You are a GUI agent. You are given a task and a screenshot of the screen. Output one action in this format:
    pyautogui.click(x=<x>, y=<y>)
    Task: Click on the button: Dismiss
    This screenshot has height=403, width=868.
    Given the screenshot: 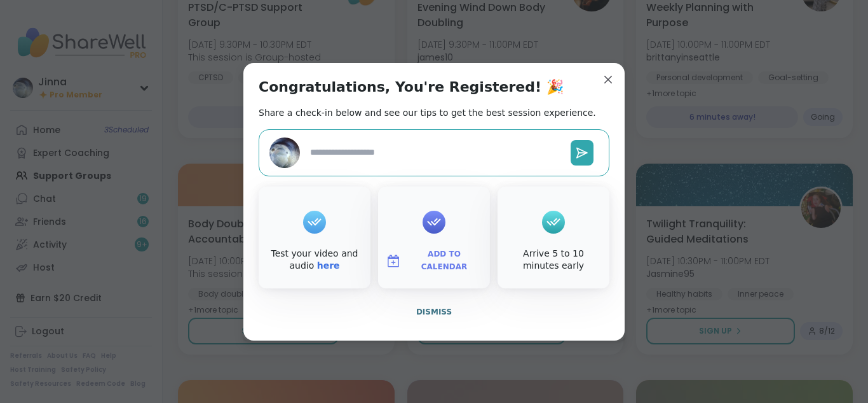 What is the action you would take?
    pyautogui.click(x=434, y=312)
    